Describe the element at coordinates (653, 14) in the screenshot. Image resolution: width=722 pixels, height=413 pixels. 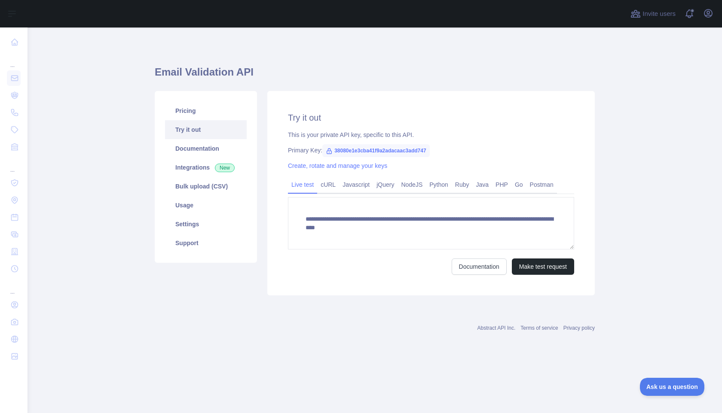
I see `button: Invite users` at that location.